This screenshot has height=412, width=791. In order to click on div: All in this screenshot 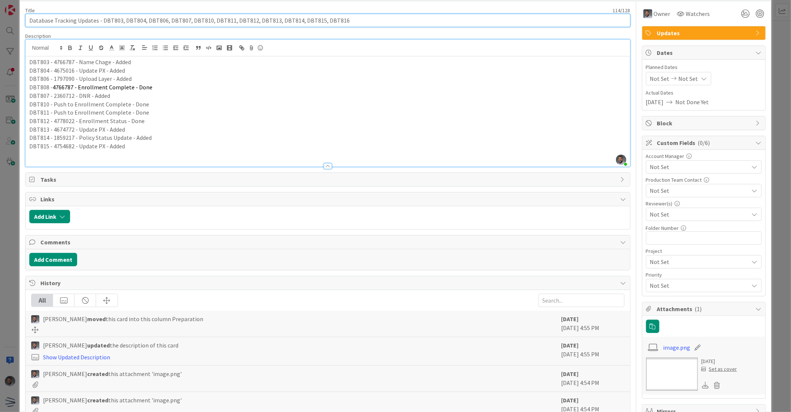, I will do `click(42, 300)`.